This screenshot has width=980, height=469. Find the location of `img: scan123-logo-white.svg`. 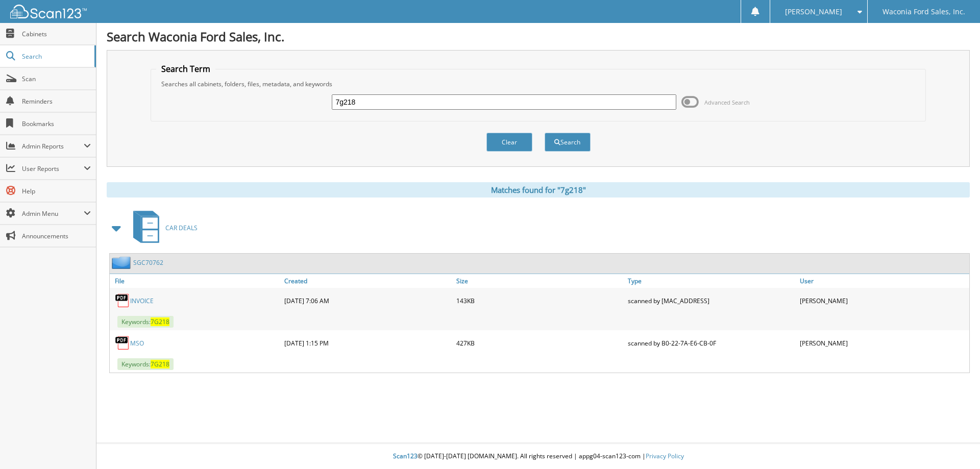

img: scan123-logo-white.svg is located at coordinates (49, 11).